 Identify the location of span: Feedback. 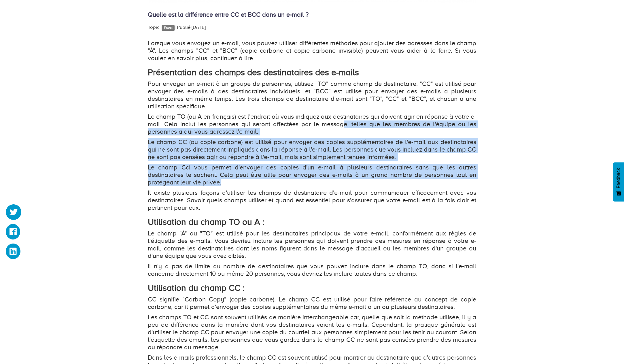
(618, 178).